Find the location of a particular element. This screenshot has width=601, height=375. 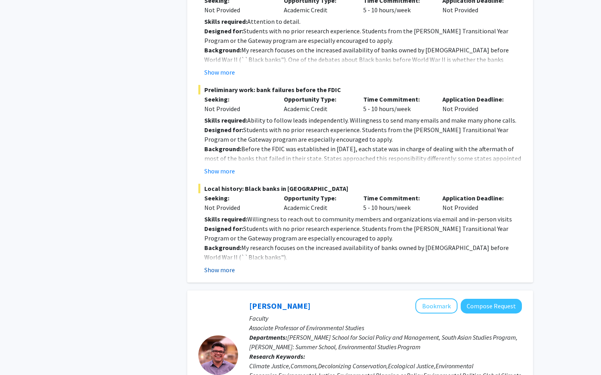

button: Compose Request to Prakash Kashwan is located at coordinates (491, 306).